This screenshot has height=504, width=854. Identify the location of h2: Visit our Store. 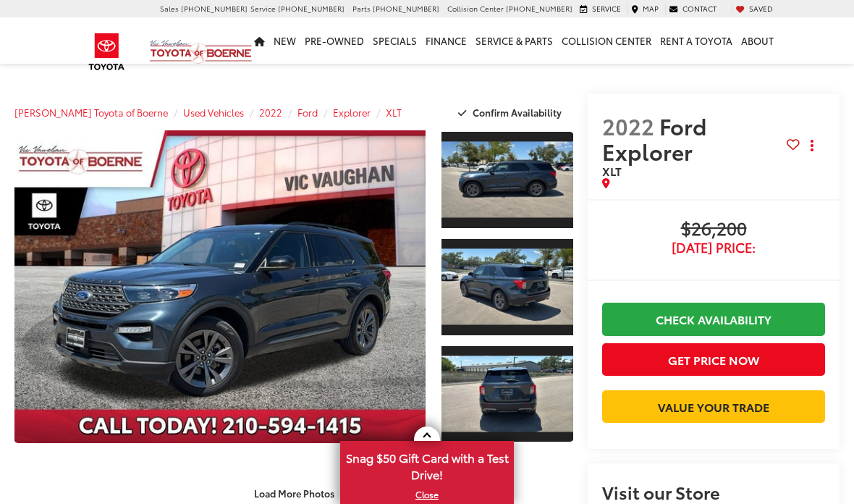
(714, 492).